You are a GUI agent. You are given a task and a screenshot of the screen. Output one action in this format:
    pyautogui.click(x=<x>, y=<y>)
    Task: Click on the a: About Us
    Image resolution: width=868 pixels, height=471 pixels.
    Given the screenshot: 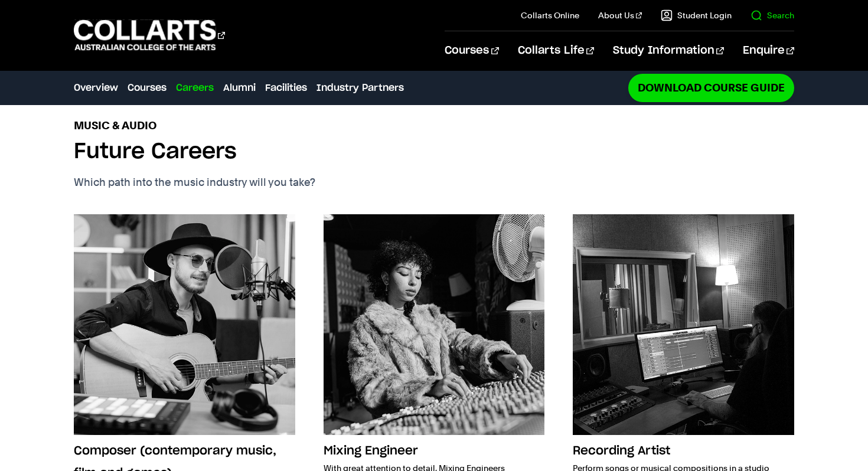 What is the action you would take?
    pyautogui.click(x=620, y=16)
    